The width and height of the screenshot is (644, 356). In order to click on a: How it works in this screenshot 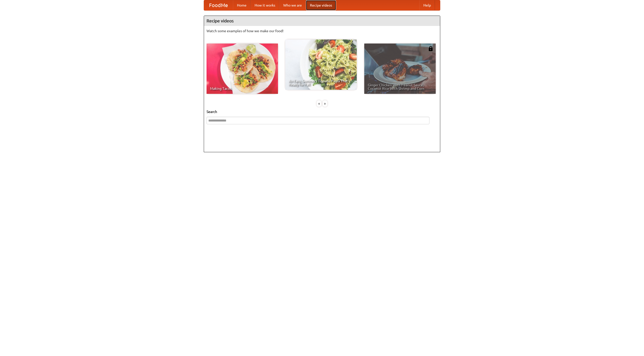, I will do `click(265, 5)`.